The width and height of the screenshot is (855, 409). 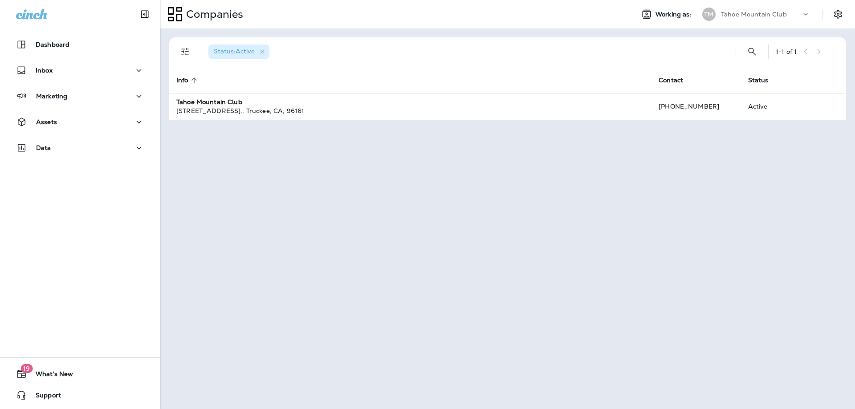 What do you see at coordinates (80, 96) in the screenshot?
I see `button: Marketing` at bounding box center [80, 96].